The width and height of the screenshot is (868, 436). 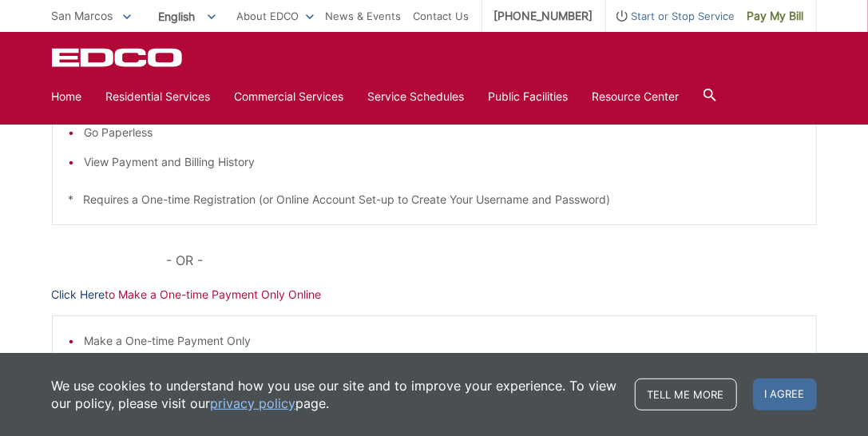 I want to click on span: Pay My Bill, so click(x=775, y=16).